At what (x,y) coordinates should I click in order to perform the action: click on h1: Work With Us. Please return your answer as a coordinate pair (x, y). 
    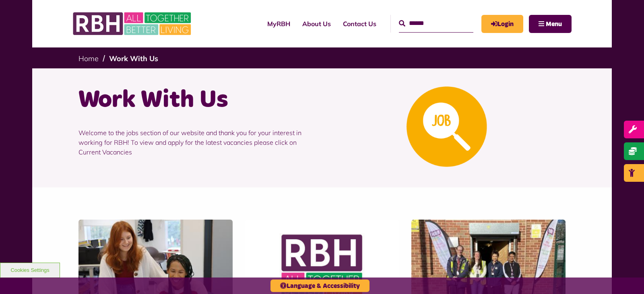
    Looking at the image, I should click on (197, 100).